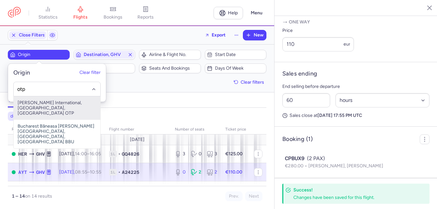 The image size is (437, 209). What do you see at coordinates (113, 17) in the screenshot?
I see `span: bookings` at bounding box center [113, 17].